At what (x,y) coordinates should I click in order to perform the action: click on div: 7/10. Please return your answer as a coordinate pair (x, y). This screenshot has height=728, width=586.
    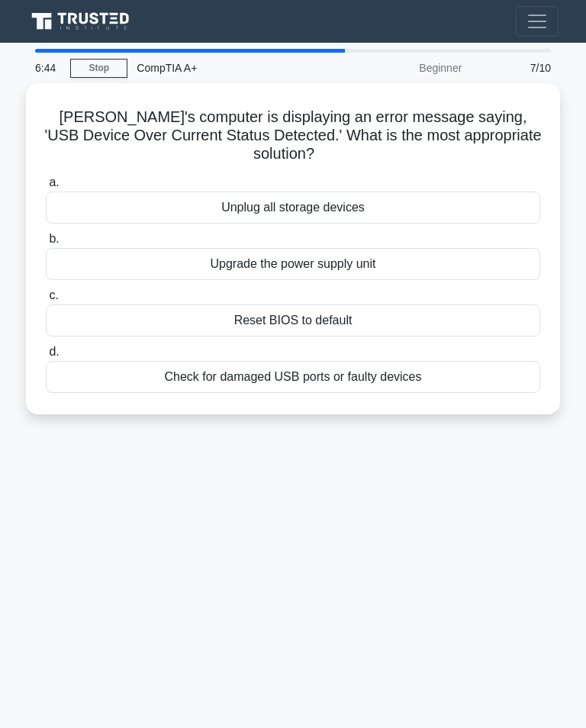
    Looking at the image, I should click on (515, 68).